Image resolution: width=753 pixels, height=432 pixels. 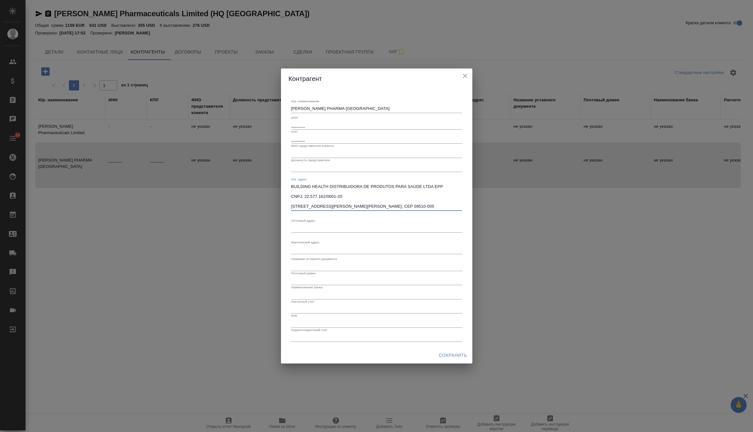 I want to click on textarea: BUILDING HEALTH DISTRIBUIDORA DE PRODUTOS PARA SAÚDE LTDA EPP CNPJ: 22.577.162/0001-20 [STREET_AD..., so click(x=377, y=196).